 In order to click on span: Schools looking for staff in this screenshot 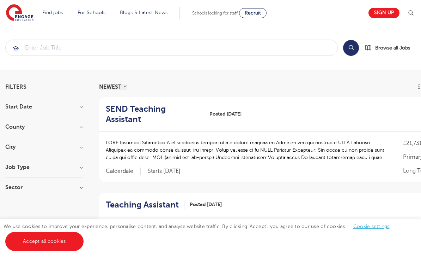, I will do `click(215, 13)`.